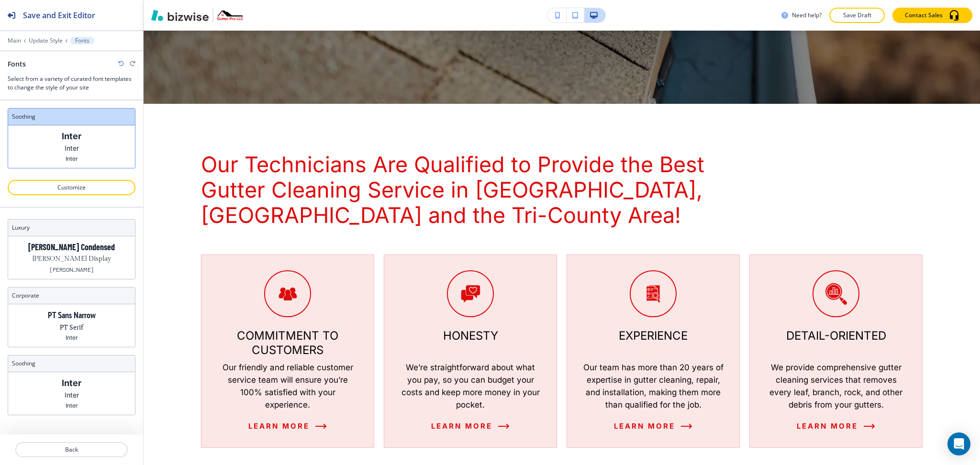  Describe the element at coordinates (82, 41) in the screenshot. I see `p: Fonts` at that location.